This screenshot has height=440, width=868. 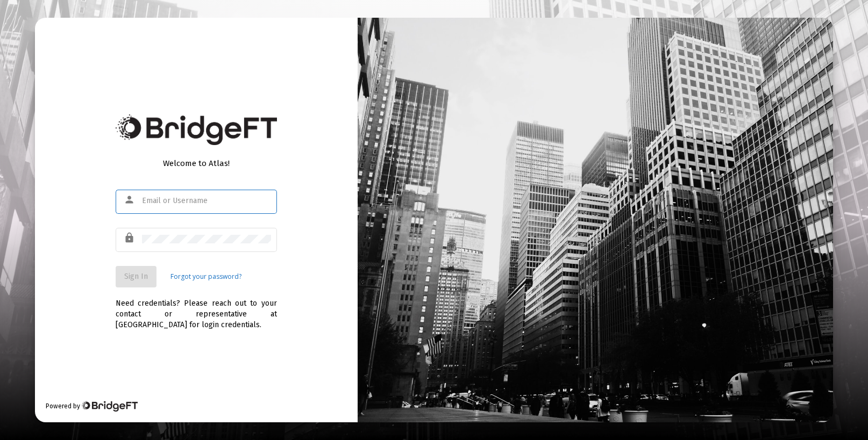 What do you see at coordinates (196, 164) in the screenshot?
I see `div: Welcome to Atlas!` at bounding box center [196, 164].